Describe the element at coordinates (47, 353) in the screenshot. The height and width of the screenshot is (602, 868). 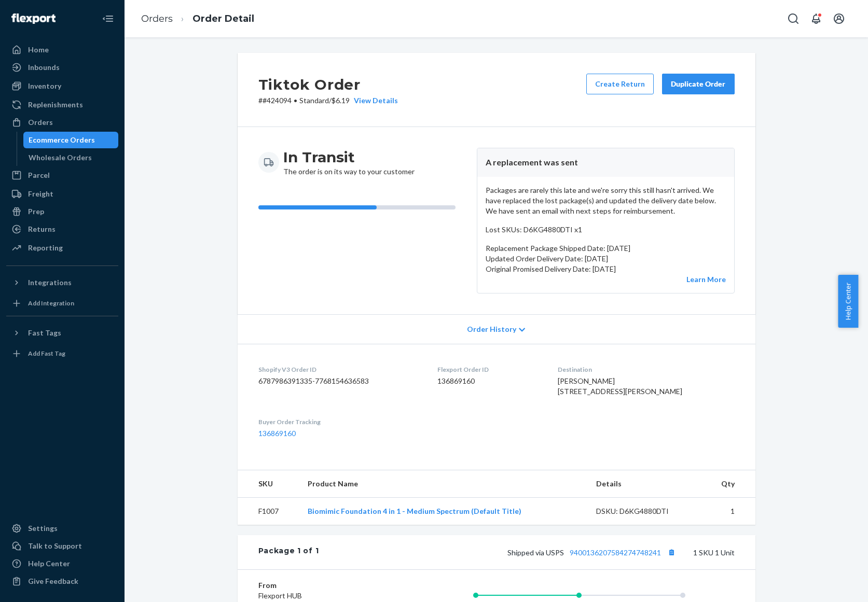
I see `div: Add Fast Tag` at that location.